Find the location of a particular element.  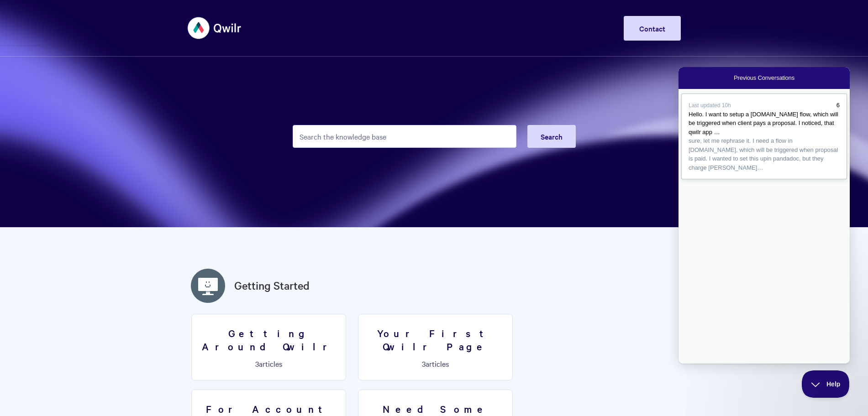

a: Getting Started is located at coordinates (271, 286).